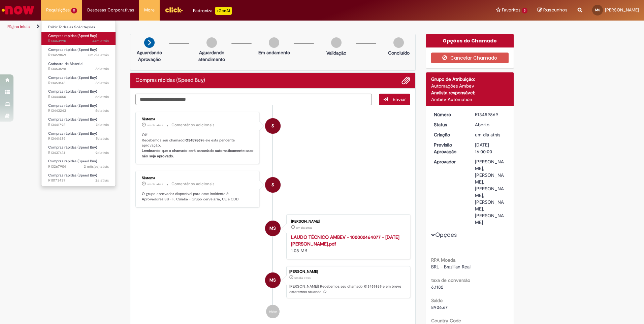 The height and width of the screenshot is (324, 644). Describe the element at coordinates (198, 153) in the screenshot. I see `b: Lembrando que o chamado será cancelado automaticamente caso não seja aprovado.` at that location.